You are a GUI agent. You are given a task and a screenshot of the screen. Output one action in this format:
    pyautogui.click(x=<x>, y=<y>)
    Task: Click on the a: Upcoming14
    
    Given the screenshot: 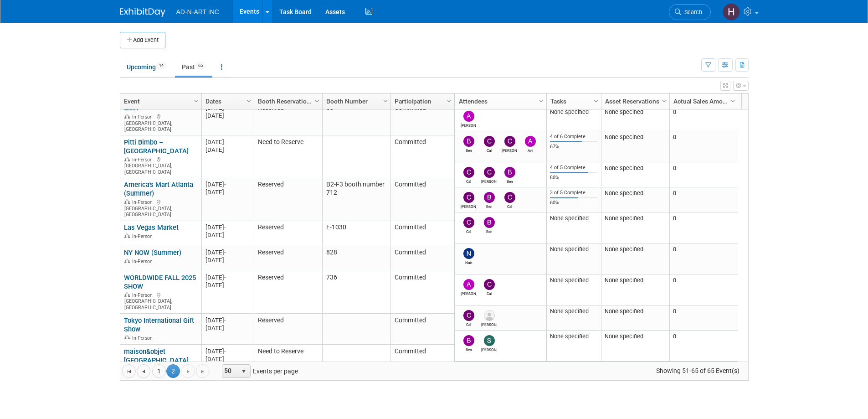 What is the action you would take?
    pyautogui.click(x=146, y=67)
    